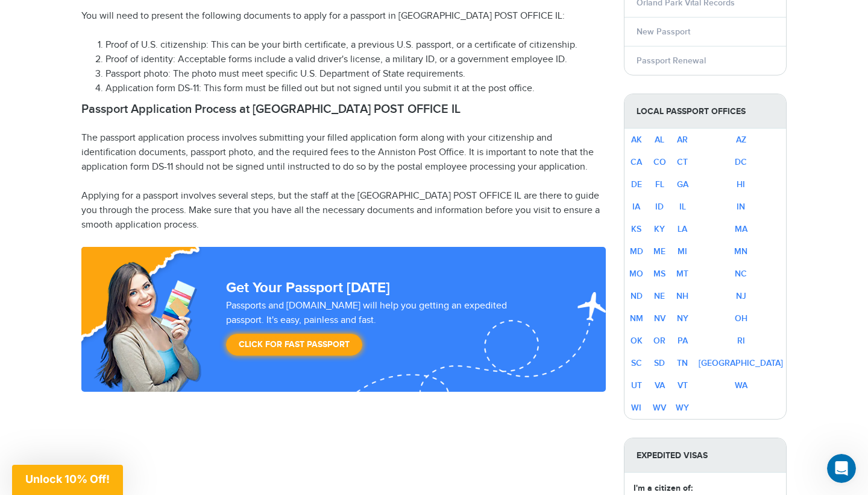 This screenshot has height=495, width=868. I want to click on a: VT, so click(683, 386).